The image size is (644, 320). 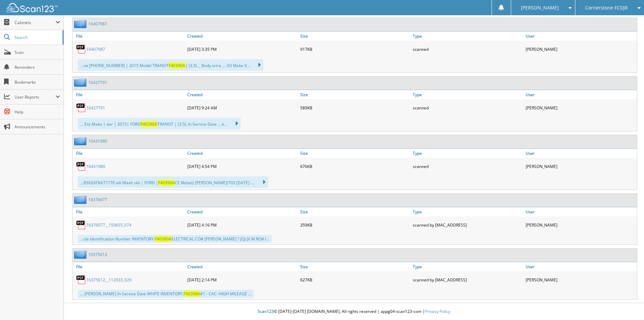 I want to click on span: Scan123, so click(x=266, y=311).